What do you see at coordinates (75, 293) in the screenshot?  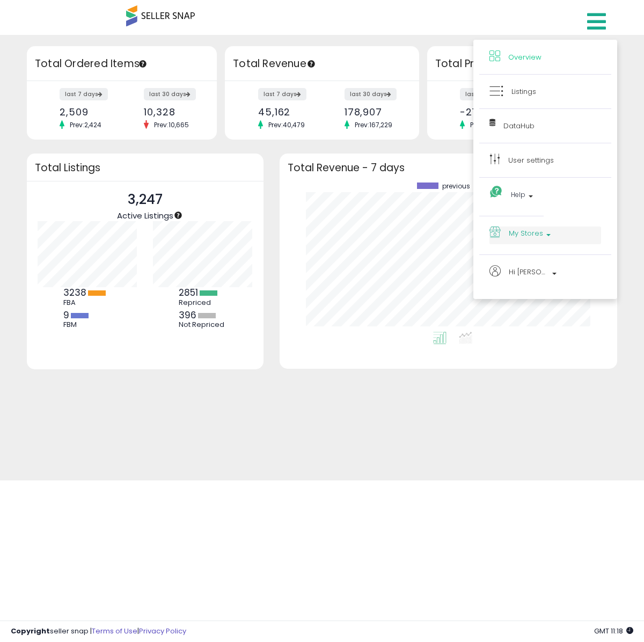 I see `b: 3238` at bounding box center [75, 293].